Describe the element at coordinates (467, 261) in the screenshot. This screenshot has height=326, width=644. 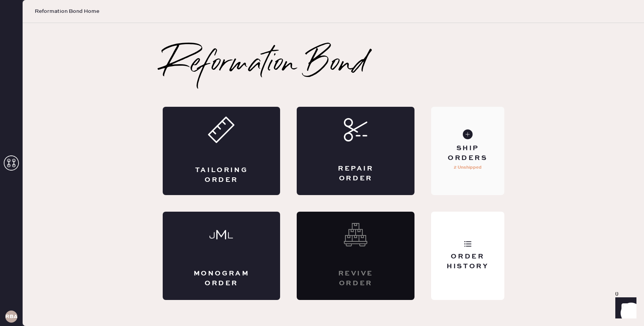
I see `div: Order History` at that location.